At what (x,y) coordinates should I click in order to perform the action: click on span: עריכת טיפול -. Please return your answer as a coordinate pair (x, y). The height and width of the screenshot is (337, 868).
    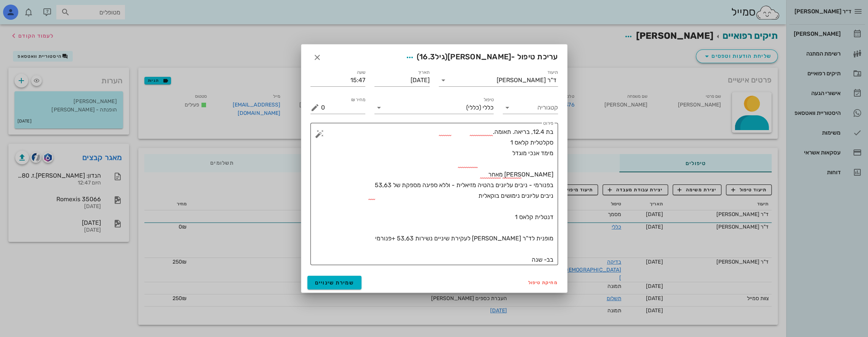
    Looking at the image, I should click on (480, 57).